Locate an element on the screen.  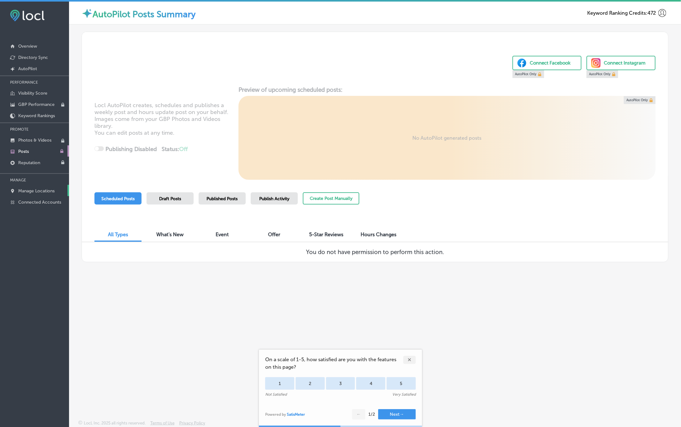
button: Connect Instagram is located at coordinates (621, 63).